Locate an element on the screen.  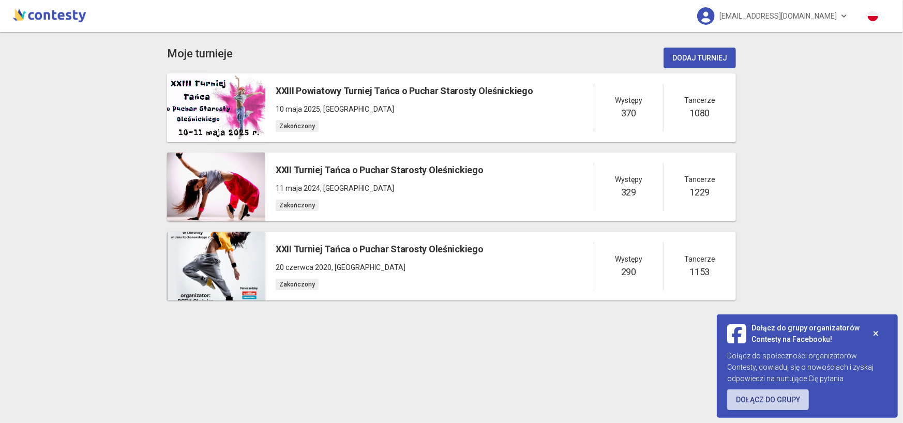
h5: 329 is located at coordinates (628, 192).